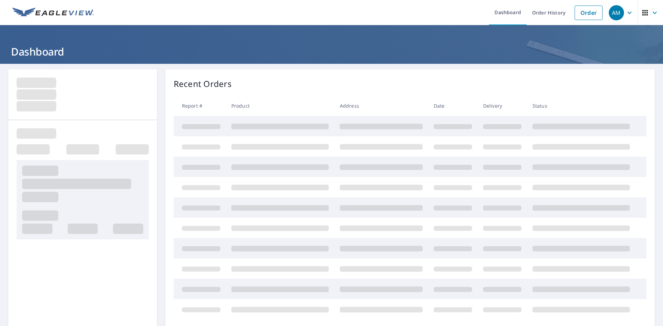  Describe the element at coordinates (381, 106) in the screenshot. I see `th: Address` at that location.